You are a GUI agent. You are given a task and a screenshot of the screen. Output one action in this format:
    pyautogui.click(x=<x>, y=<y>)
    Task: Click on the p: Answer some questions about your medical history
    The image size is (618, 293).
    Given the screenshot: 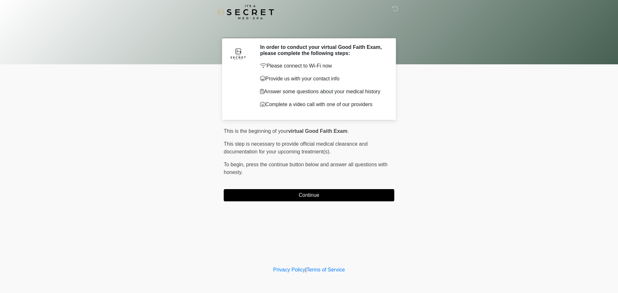 What is the action you would take?
    pyautogui.click(x=322, y=92)
    